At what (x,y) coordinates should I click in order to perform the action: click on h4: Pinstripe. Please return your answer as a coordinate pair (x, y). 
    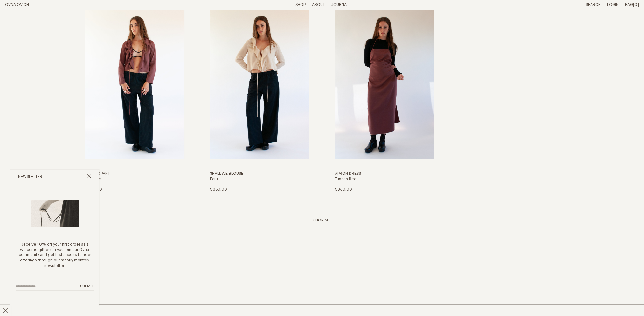
    Looking at the image, I should click on (135, 180).